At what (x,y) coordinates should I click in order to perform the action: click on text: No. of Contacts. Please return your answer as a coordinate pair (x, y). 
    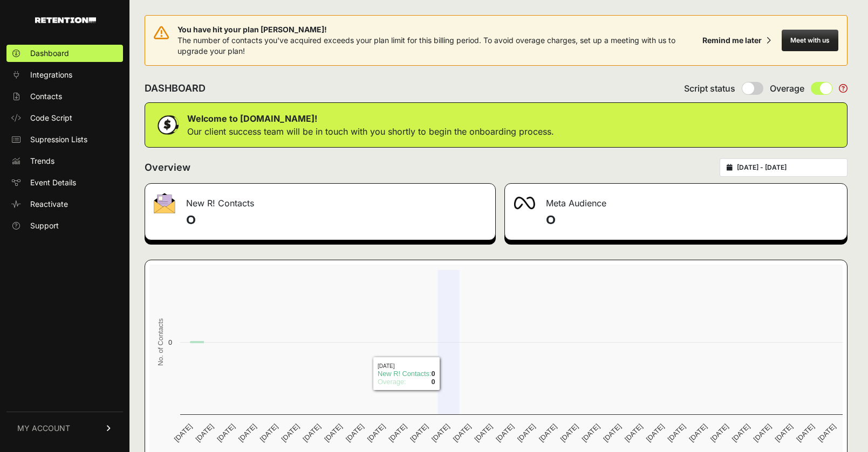
    Looking at the image, I should click on (160, 342).